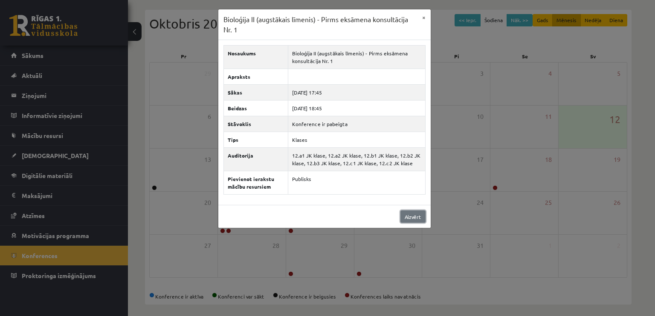  Describe the element at coordinates (356, 124) in the screenshot. I see `td: Konference ir pabeigta` at that location.